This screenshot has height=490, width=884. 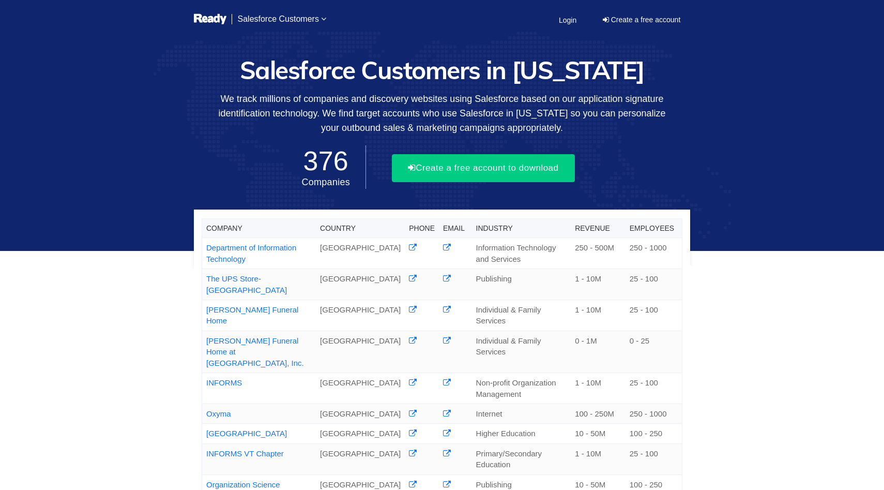 What do you see at coordinates (568, 20) in the screenshot?
I see `a: Login` at bounding box center [568, 20].